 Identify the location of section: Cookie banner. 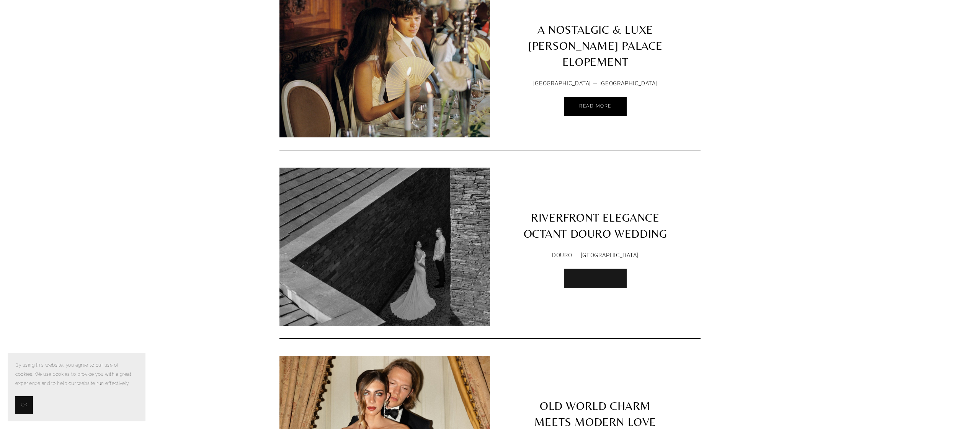
(77, 387).